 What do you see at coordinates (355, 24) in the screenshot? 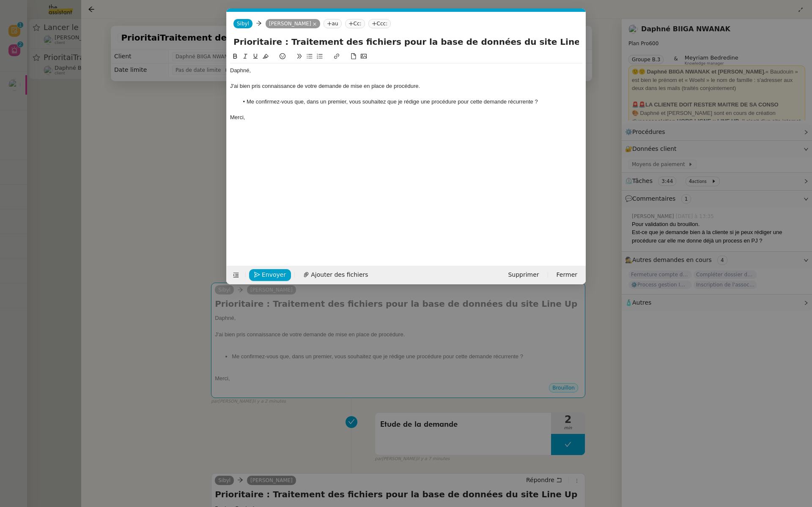
I see `nz-tag: Cc:` at bounding box center [355, 24].